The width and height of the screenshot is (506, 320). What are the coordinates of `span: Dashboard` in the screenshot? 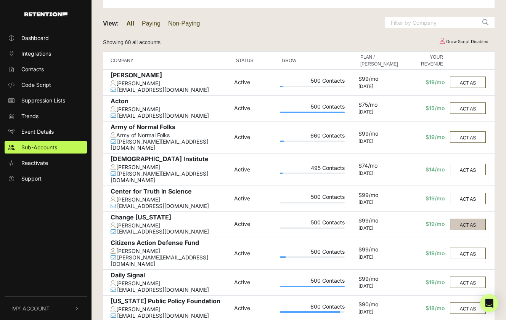 It's located at (35, 38).